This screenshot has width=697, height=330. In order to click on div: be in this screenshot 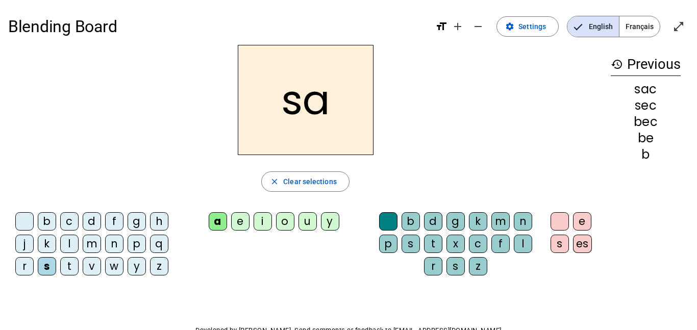, I will do `click(645, 138)`.